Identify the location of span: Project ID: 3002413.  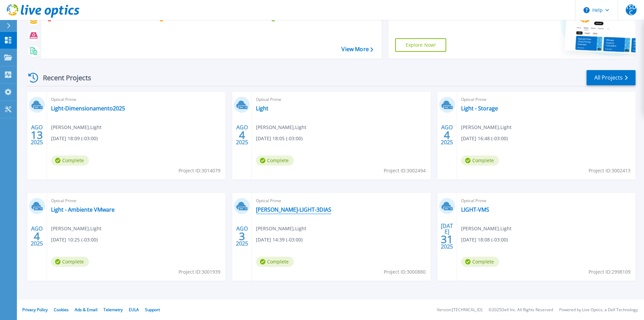
(610, 170).